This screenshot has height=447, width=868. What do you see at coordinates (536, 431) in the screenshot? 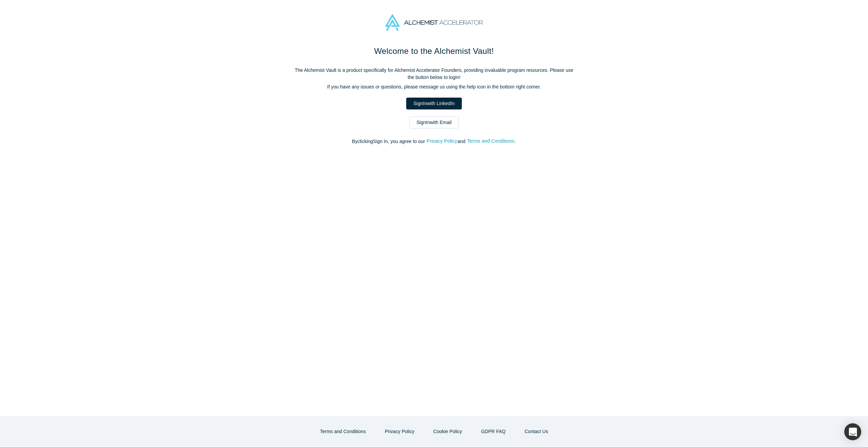
I see `button: Contact Us` at bounding box center [536, 431].